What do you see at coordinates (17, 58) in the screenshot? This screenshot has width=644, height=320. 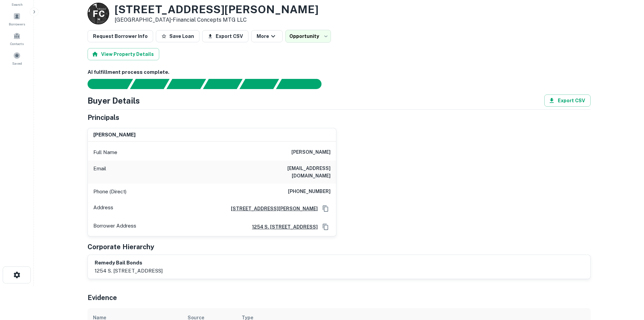 I see `a: Saved` at bounding box center [17, 58].